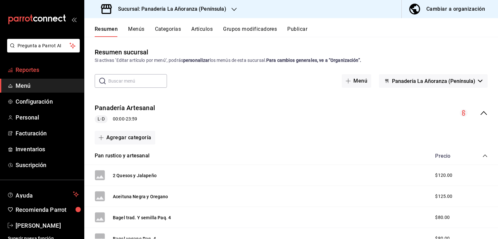  What do you see at coordinates (122, 156) in the screenshot?
I see `button: Pan rustico y artesanal` at bounding box center [122, 156].